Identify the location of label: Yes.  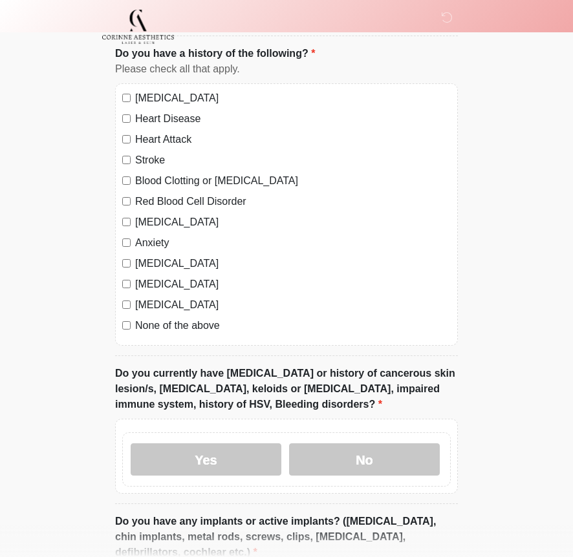
(206, 460).